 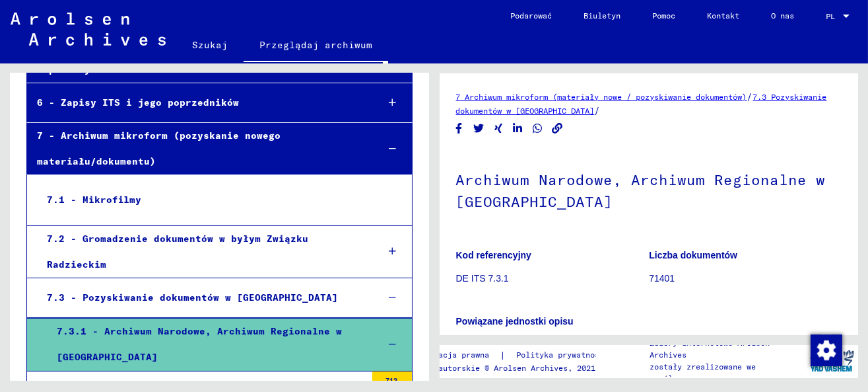 What do you see at coordinates (210, 45) in the screenshot?
I see `font: Szukaj` at bounding box center [210, 45].